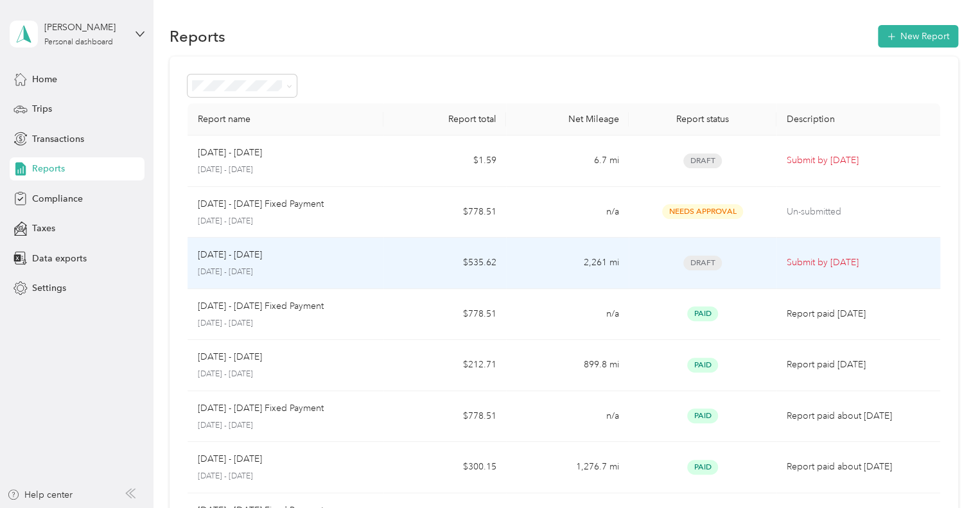  Describe the element at coordinates (79, 42) in the screenshot. I see `div: Personal dashboard` at that location.